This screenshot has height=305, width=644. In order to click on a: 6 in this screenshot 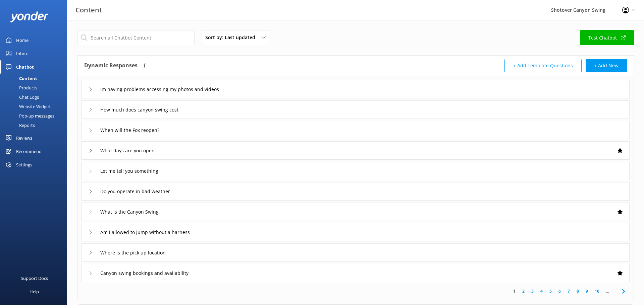, I will do `click(559, 291)`.